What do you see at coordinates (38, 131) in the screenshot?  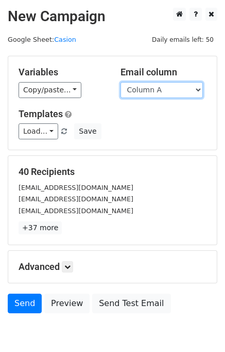 I see `a: Load...` at bounding box center [38, 131].